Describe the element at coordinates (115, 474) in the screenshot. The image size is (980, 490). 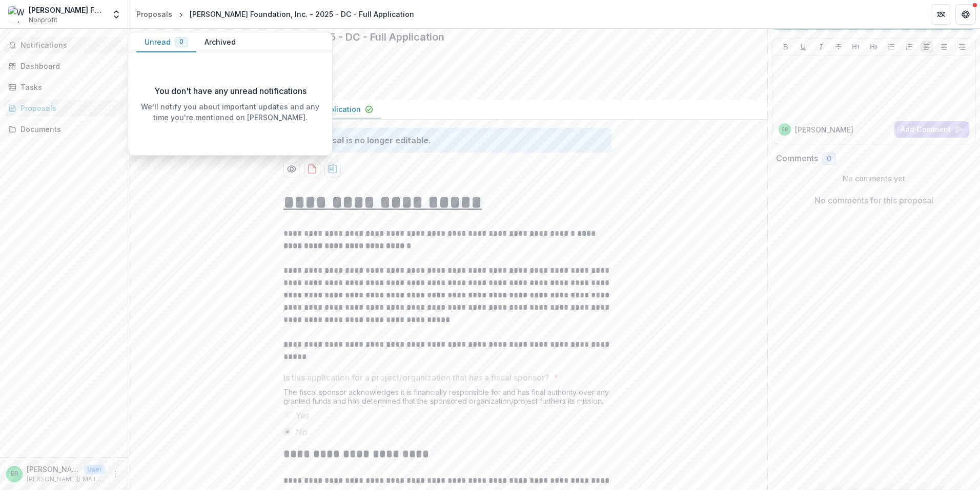
I see `button: More` at that location.